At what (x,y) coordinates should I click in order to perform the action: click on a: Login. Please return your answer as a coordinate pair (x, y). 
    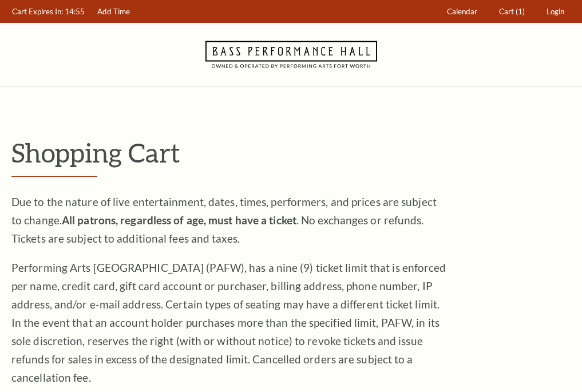
    Looking at the image, I should click on (556, 12).